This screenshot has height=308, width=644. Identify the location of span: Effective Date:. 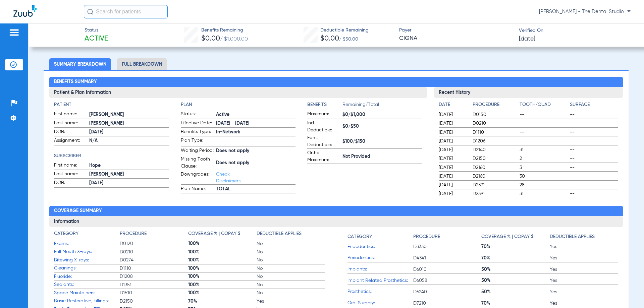
(197, 124).